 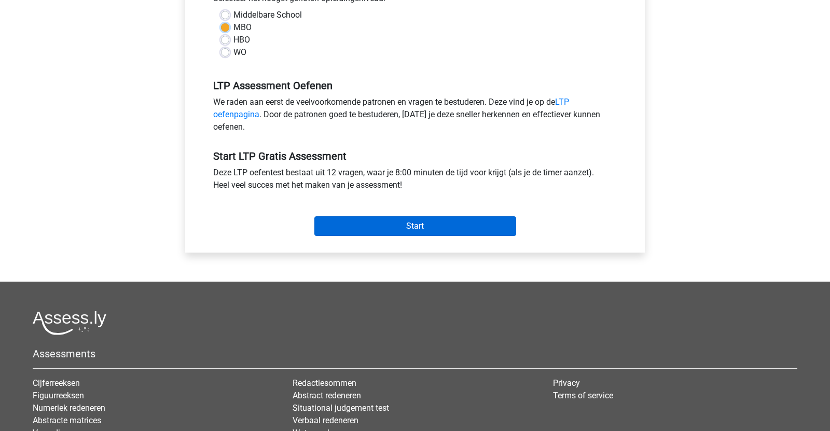 What do you see at coordinates (56, 383) in the screenshot?
I see `a: Cijferreeksen` at bounding box center [56, 383].